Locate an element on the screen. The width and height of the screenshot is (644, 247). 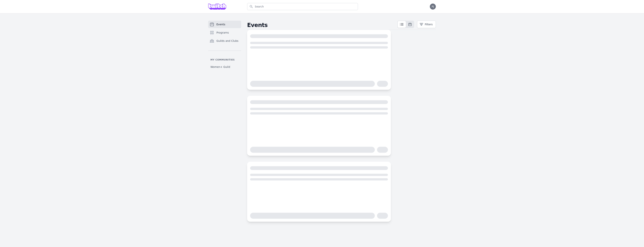
a: Women+ Guild is located at coordinates (225, 67).